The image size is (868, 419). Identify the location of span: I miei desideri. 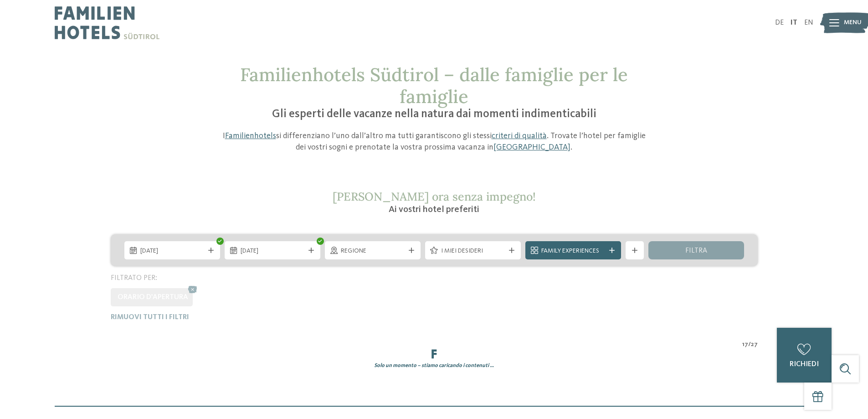
(473, 251).